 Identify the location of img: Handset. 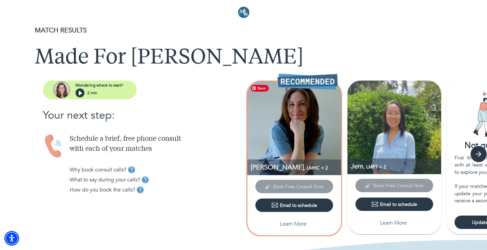
(54, 146).